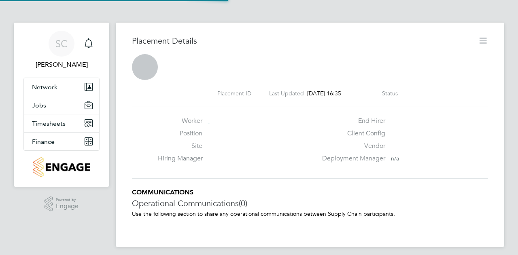 The width and height of the screenshot is (518, 255). I want to click on a: Powered byEngage, so click(62, 204).